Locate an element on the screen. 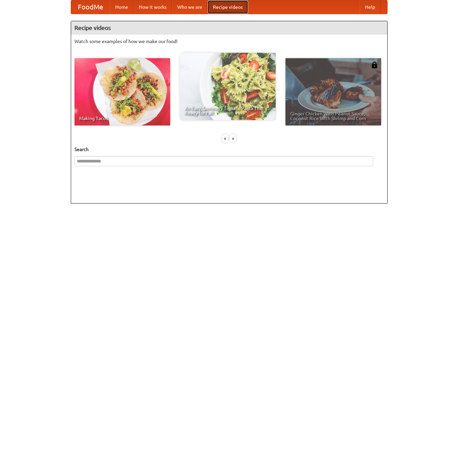 Image resolution: width=458 pixels, height=476 pixels. a: Home is located at coordinates (122, 7).